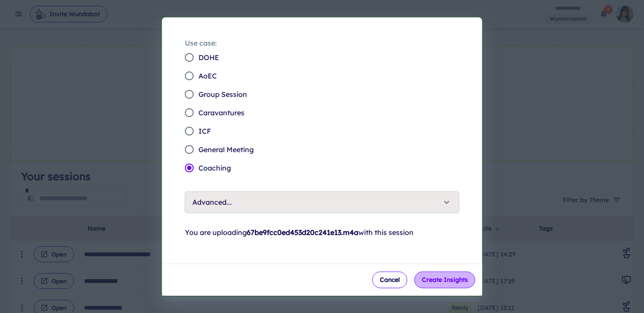 The height and width of the screenshot is (313, 644). Describe the element at coordinates (322, 202) in the screenshot. I see `button: Advanced...` at that location.